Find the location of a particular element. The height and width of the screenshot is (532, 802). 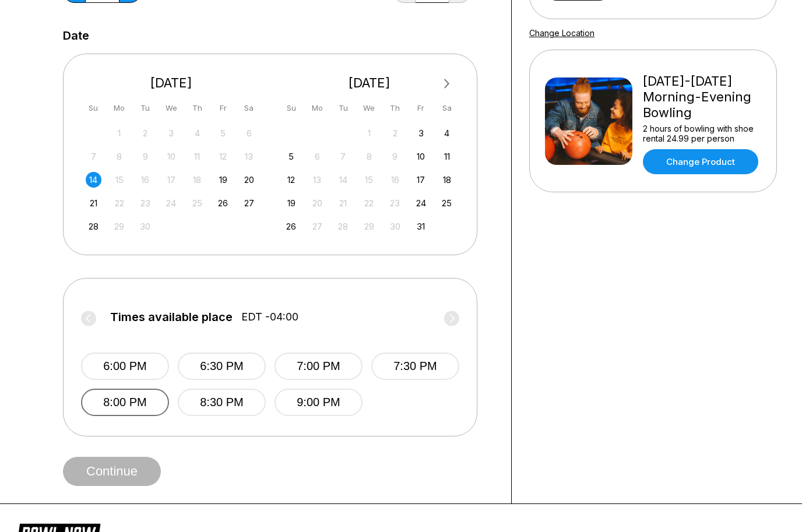

div: Choose Friday, October 10th, 2025 is located at coordinates (421, 157).